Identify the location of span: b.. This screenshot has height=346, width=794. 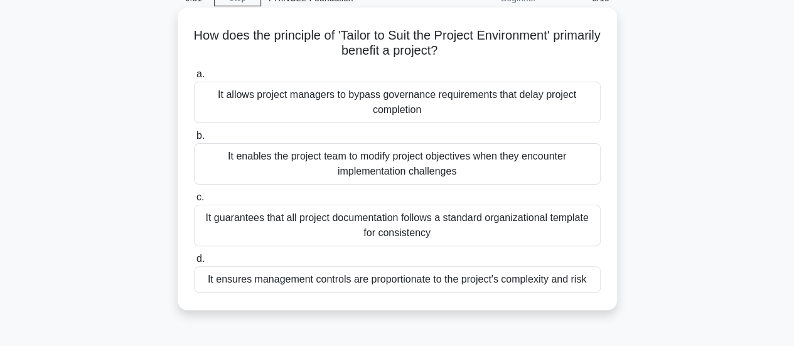
(200, 135).